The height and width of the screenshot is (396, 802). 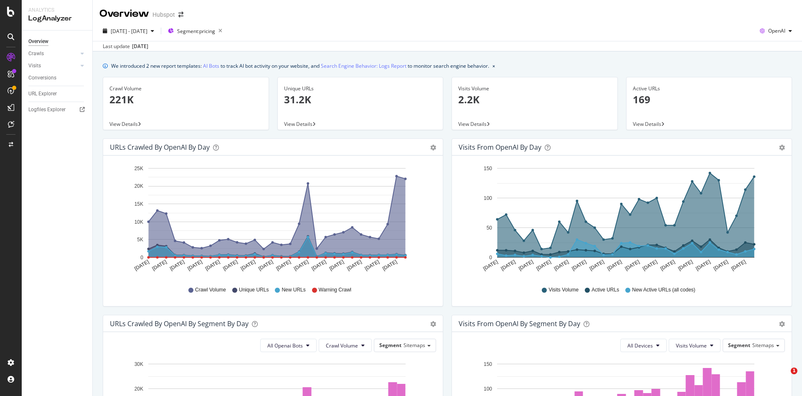 I want to click on span: New URLs, so click(x=293, y=289).